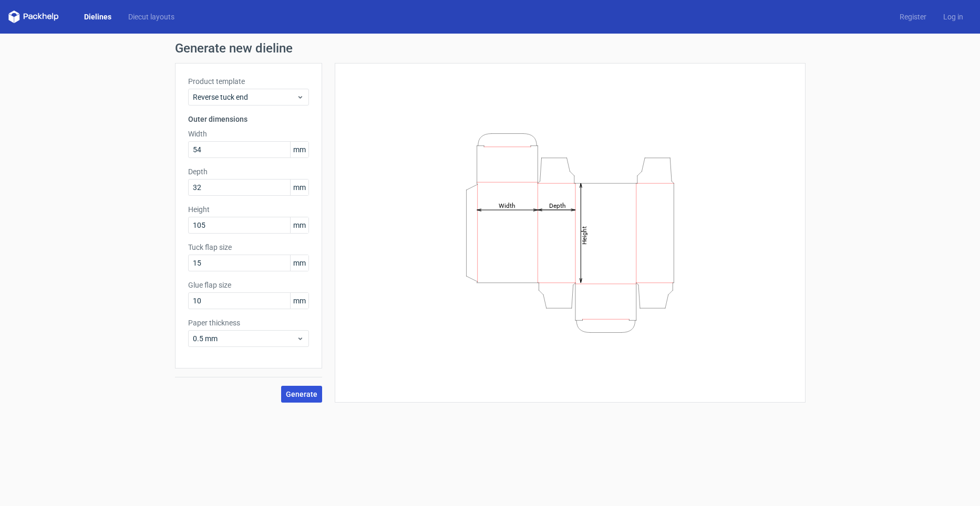 Image resolution: width=980 pixels, height=506 pixels. Describe the element at coordinates (249, 247) in the screenshot. I see `label: Tuck flap size` at that location.